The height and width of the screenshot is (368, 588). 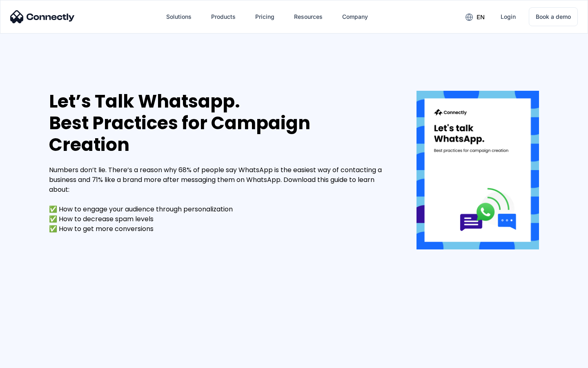 What do you see at coordinates (264, 17) in the screenshot?
I see `a: Pricing` at bounding box center [264, 17].